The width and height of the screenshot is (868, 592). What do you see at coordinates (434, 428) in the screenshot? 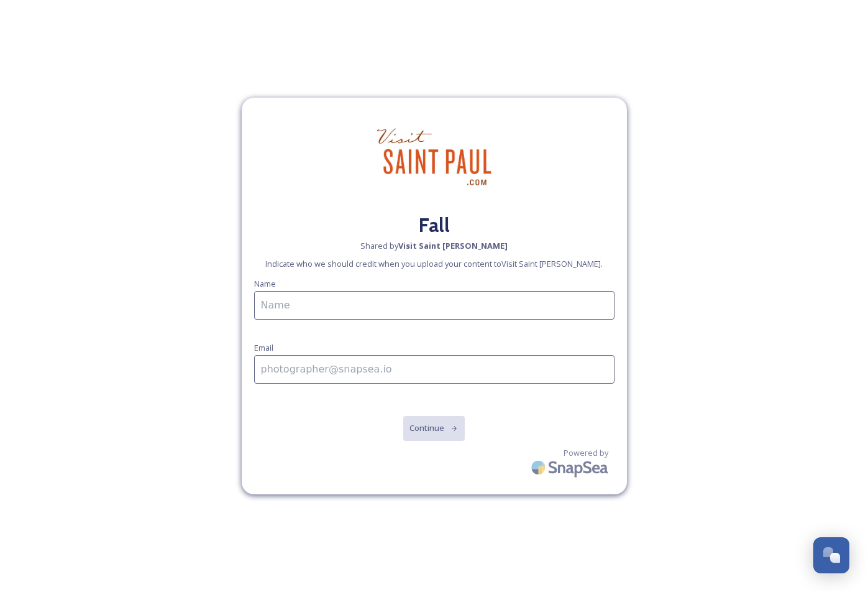
I see `button: Continue` at bounding box center [434, 428].